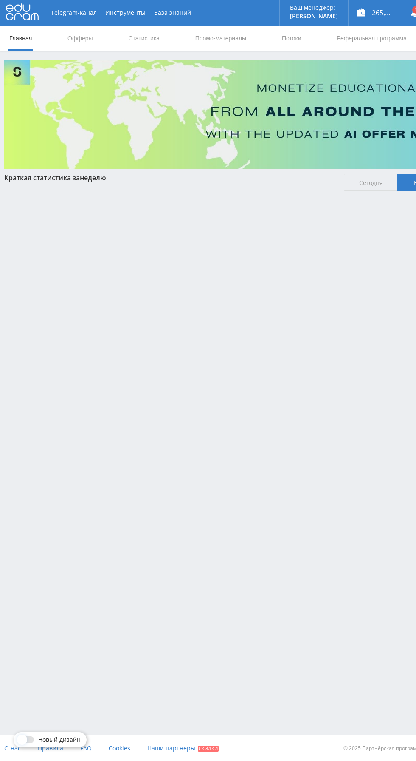  Describe the element at coordinates (314, 8) in the screenshot. I see `p: Ваш менеджер:` at that location.